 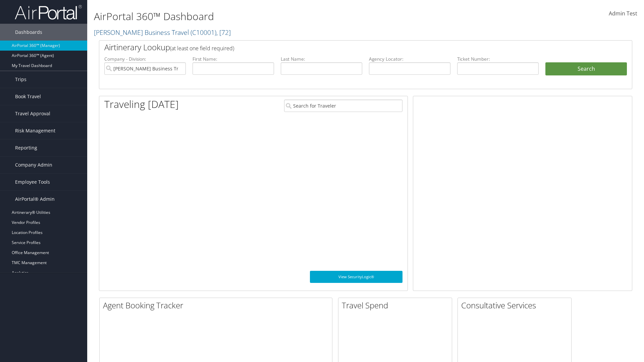 What do you see at coordinates (343, 47) in the screenshot?
I see `h2: Airtinerary Lookup` at bounding box center [343, 47].